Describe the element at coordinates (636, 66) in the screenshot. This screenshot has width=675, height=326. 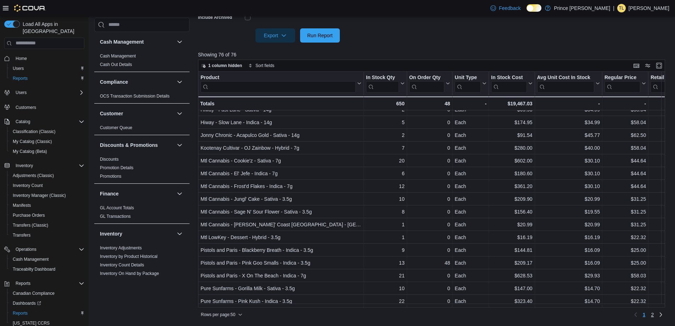
I see `button: Keyboard shortcuts` at that location.